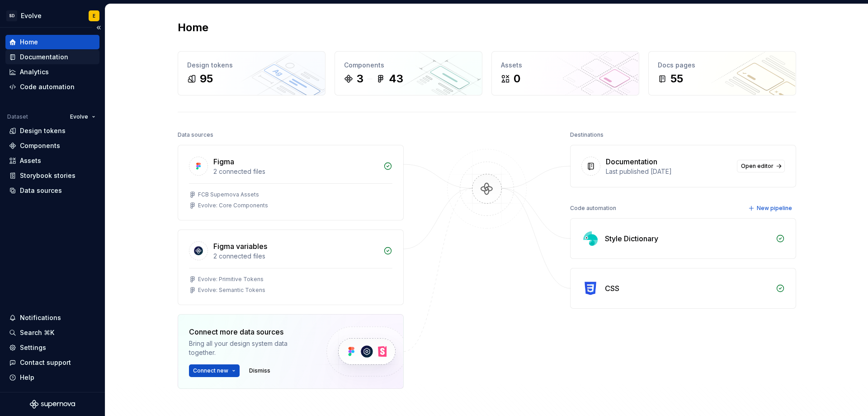 Image resolution: width=868 pixels, height=416 pixels. Describe the element at coordinates (565, 73) in the screenshot. I see `a: Assets0` at that location.